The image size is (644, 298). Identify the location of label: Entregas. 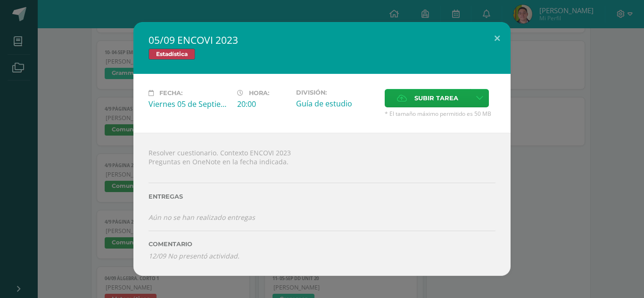
(322, 197).